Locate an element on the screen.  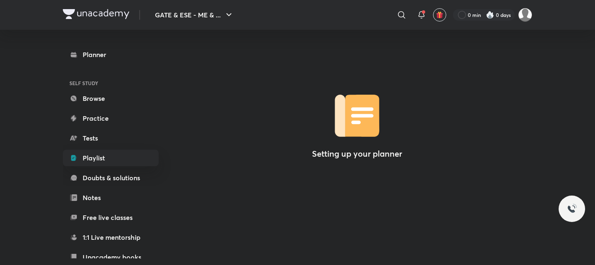
button: GATE & ESE - ME & ... is located at coordinates (194, 15).